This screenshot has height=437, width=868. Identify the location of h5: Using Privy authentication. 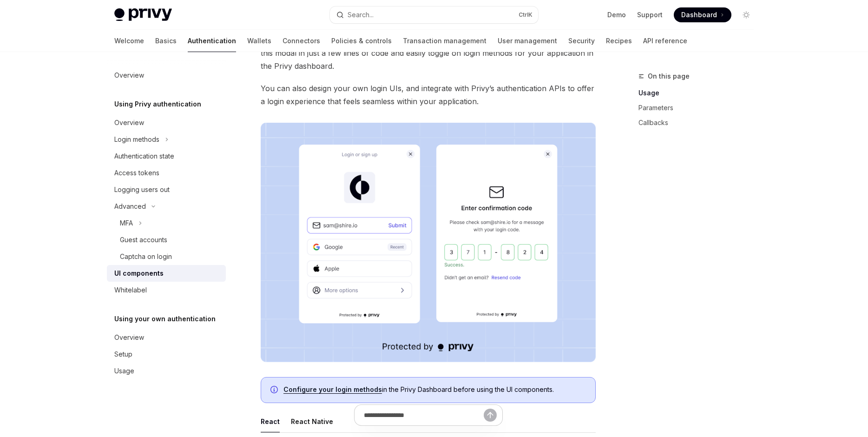
(158, 104).